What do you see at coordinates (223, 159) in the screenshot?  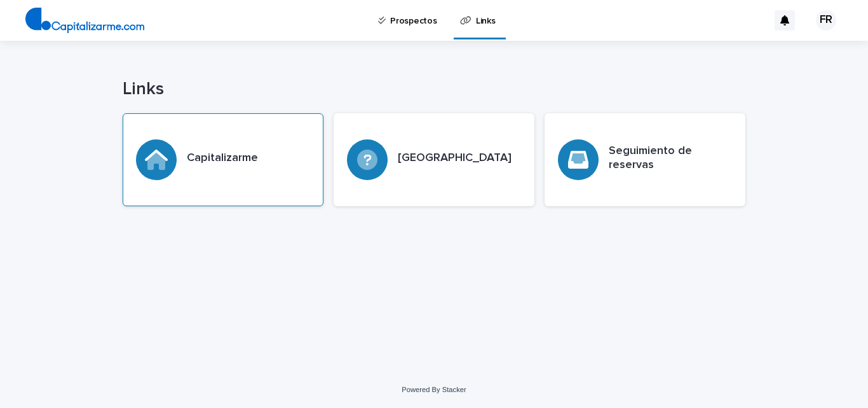 I see `a: Capitalizarme` at bounding box center [223, 159].